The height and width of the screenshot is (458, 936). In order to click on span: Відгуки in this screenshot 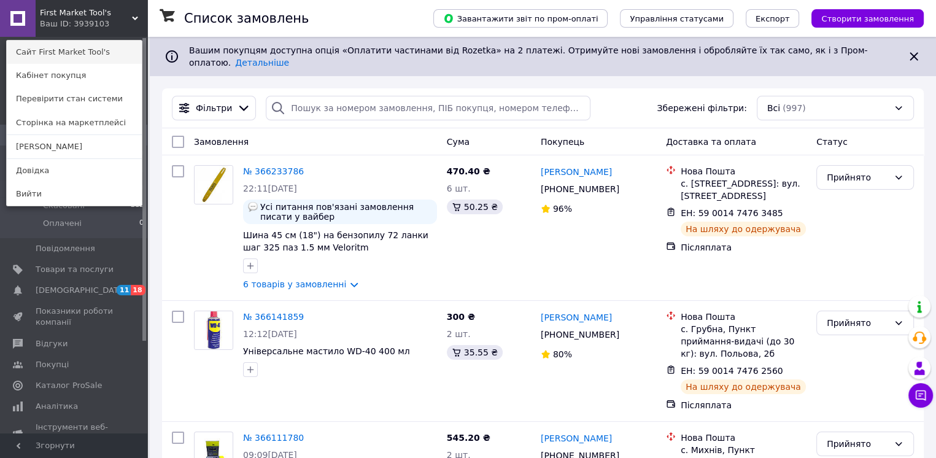, I will do `click(52, 344)`.